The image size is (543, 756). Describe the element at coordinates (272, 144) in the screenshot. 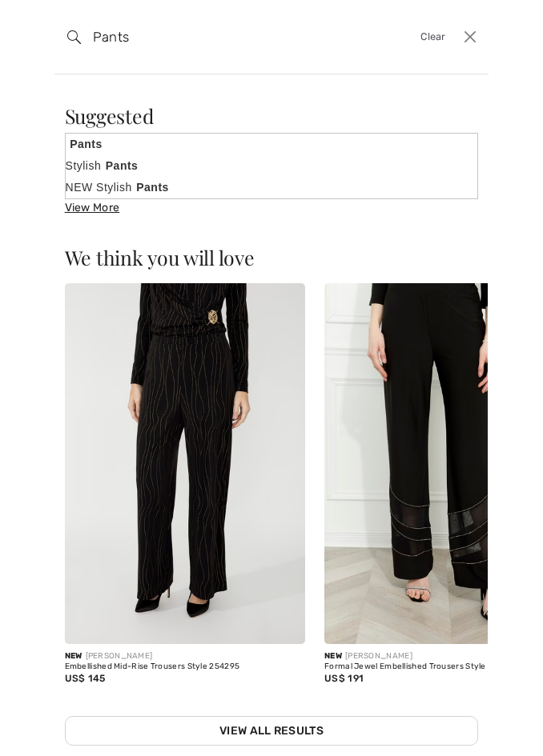

I see `a: Pants` at that location.